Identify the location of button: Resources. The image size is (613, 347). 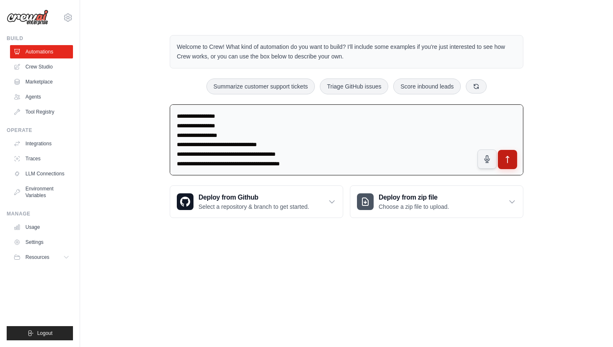
(41, 257).